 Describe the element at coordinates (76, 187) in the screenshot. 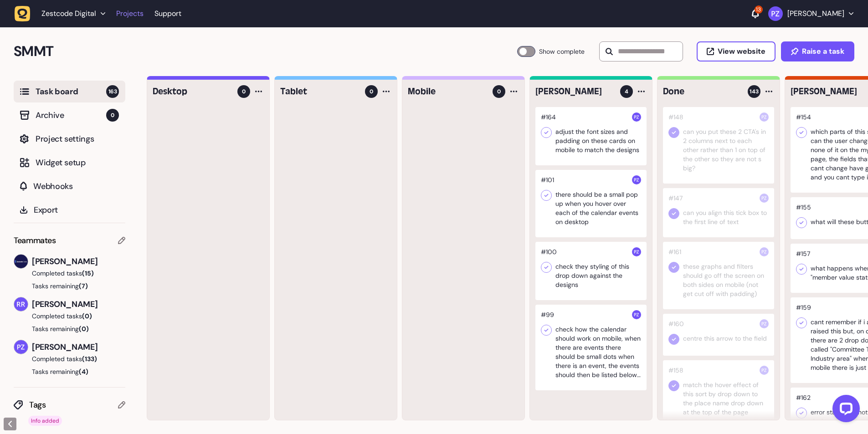

I see `span: Webhooks` at that location.